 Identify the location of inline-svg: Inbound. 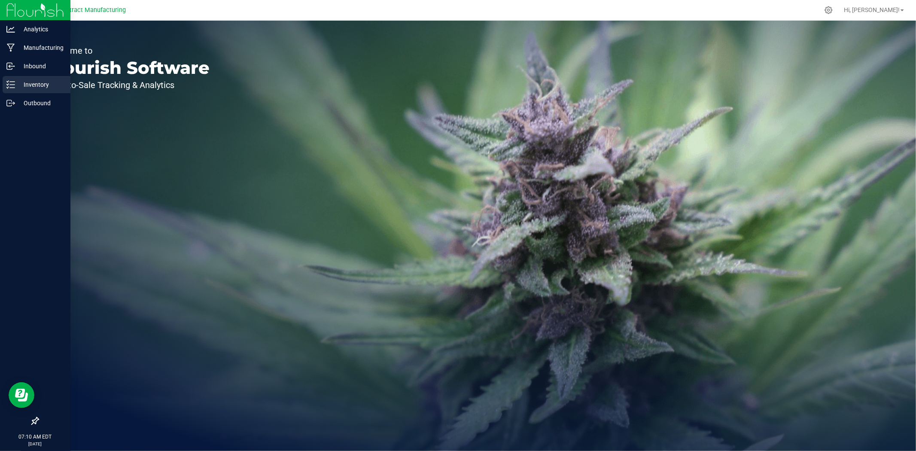
(11, 66).